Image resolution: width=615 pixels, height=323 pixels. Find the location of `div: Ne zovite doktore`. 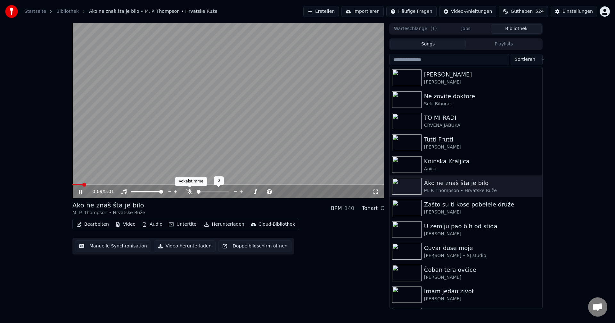

div: Ne zovite doktore is located at coordinates (481, 96).